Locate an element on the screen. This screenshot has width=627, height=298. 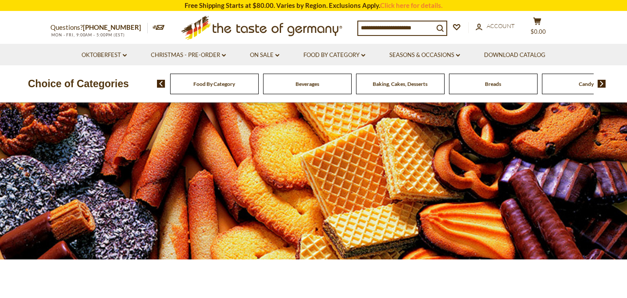
button: $0.00 is located at coordinates (538, 28).